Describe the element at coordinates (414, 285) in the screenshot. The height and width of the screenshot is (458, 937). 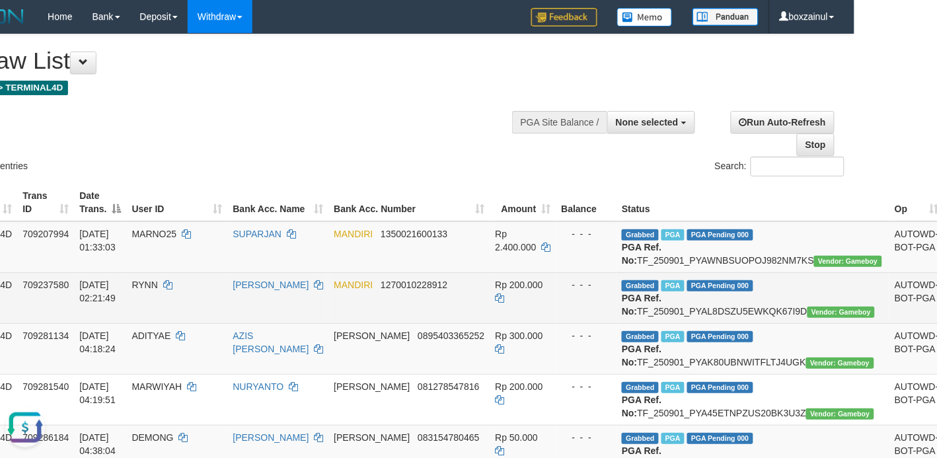
I see `span: Copy 1270010228912 to clipboard` at that location.